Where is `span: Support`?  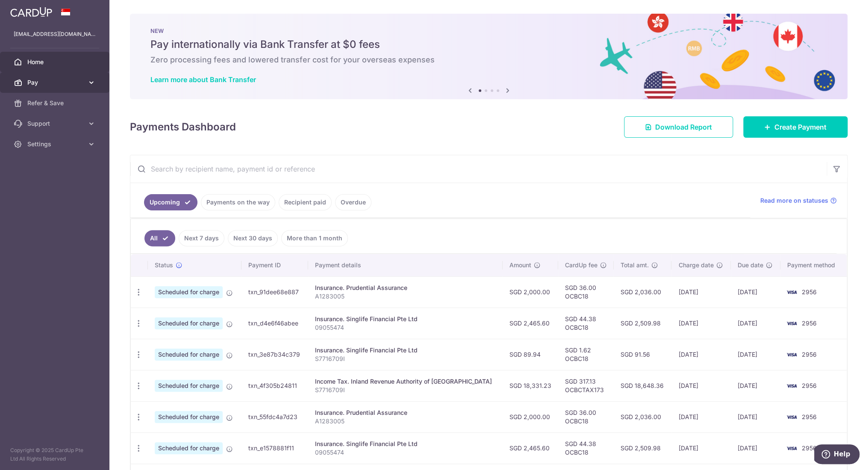
span: Support is located at coordinates (56, 124).